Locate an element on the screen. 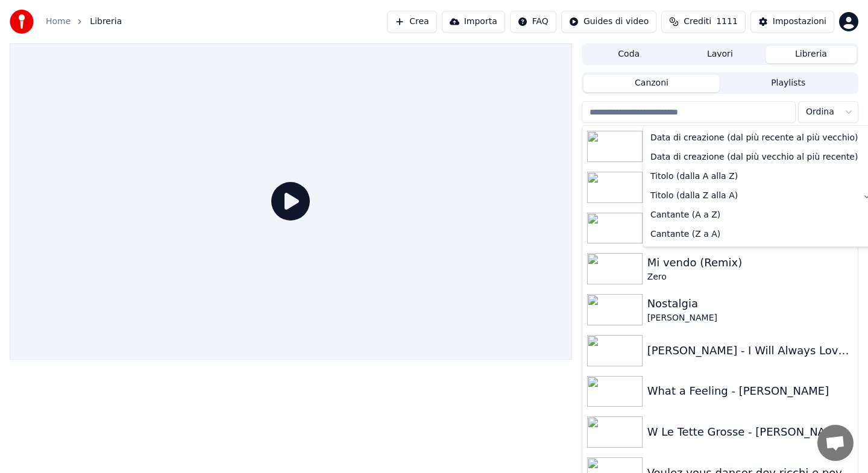 The height and width of the screenshot is (473, 868). span: Titolo (dalla Z alla A) is located at coordinates (694, 196).